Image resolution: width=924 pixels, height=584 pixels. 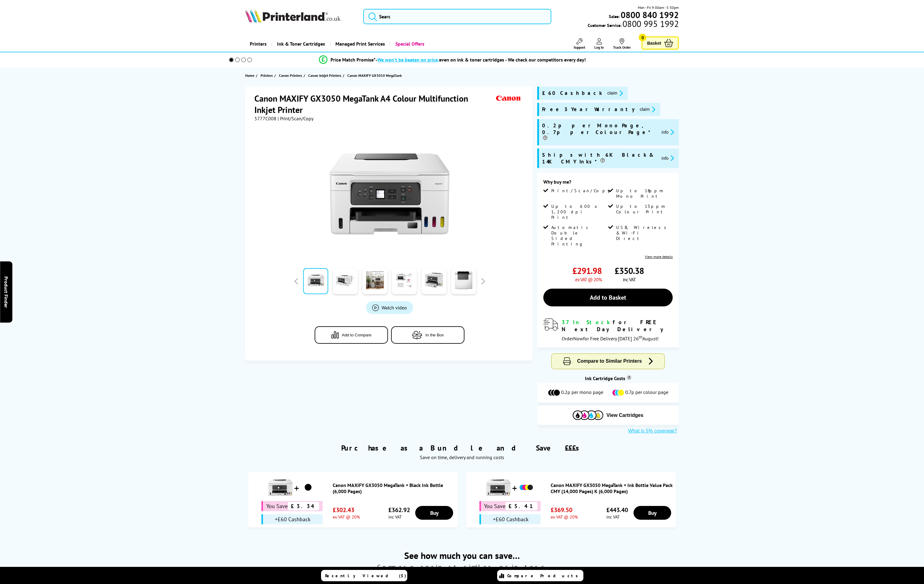 What do you see at coordinates (498, 487) in the screenshot?
I see `img: Canon MAXIFY GX3050 MegaTank + Ink Bottle Value Pack CMY (14,000 Pages) K (6,000 Pages)` at bounding box center [498, 487].